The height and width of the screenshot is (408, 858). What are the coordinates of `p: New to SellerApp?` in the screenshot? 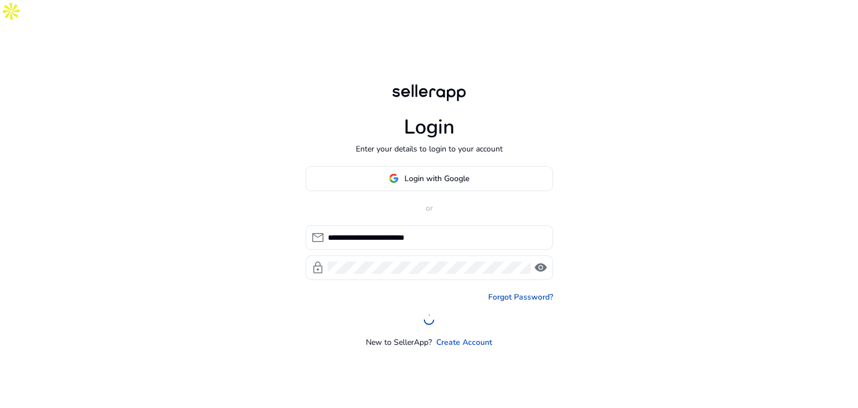 It's located at (399, 342).